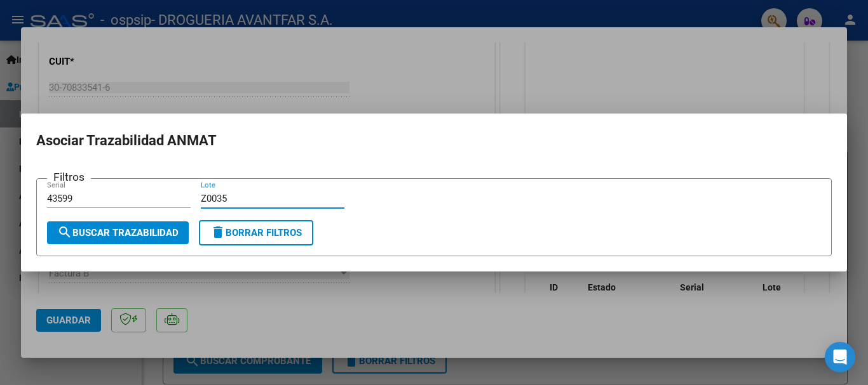 This screenshot has height=385, width=868. Describe the element at coordinates (65, 232) in the screenshot. I see `mat-icon: search` at that location.